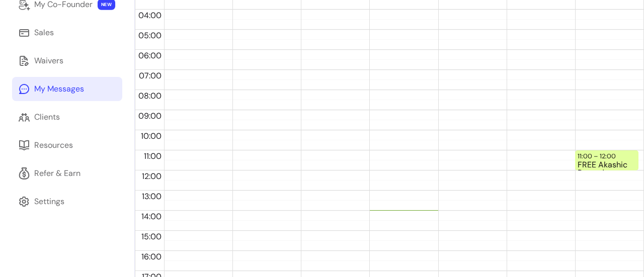 This screenshot has height=277, width=644. I want to click on span: 08:00, so click(150, 96).